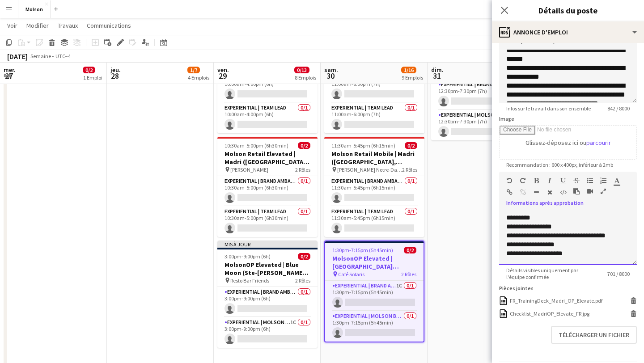  Describe the element at coordinates (115, 76) in the screenshot. I see `span: 28` at that location.